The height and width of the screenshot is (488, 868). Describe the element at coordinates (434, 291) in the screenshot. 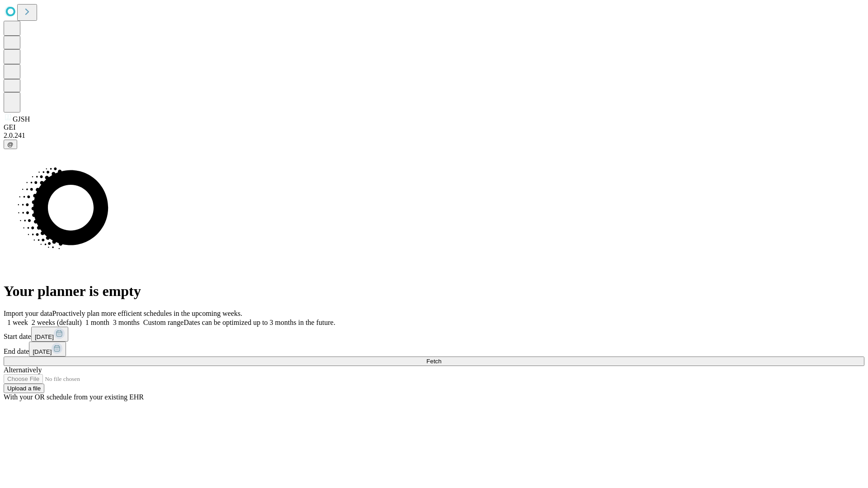

I see `h1: Your planner is empty` at that location.